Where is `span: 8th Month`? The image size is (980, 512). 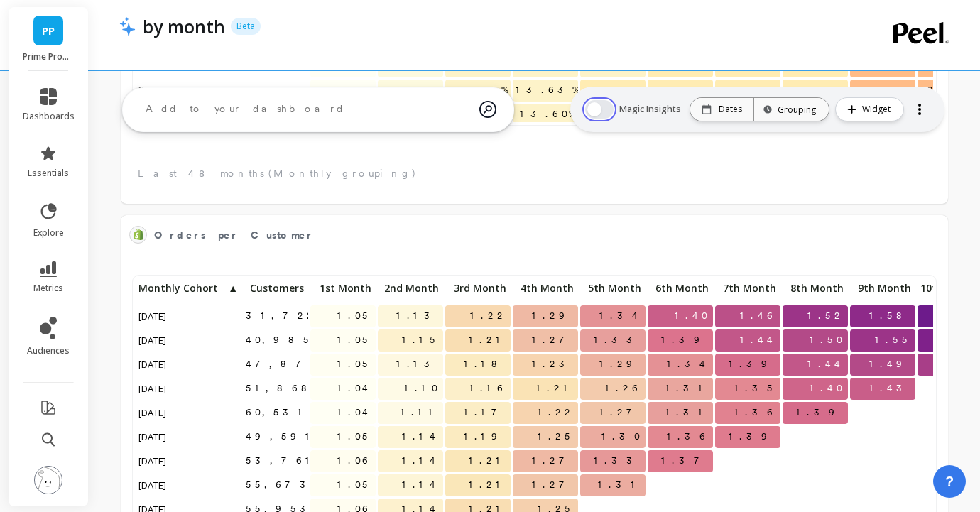 span: 8th Month is located at coordinates (815, 289).